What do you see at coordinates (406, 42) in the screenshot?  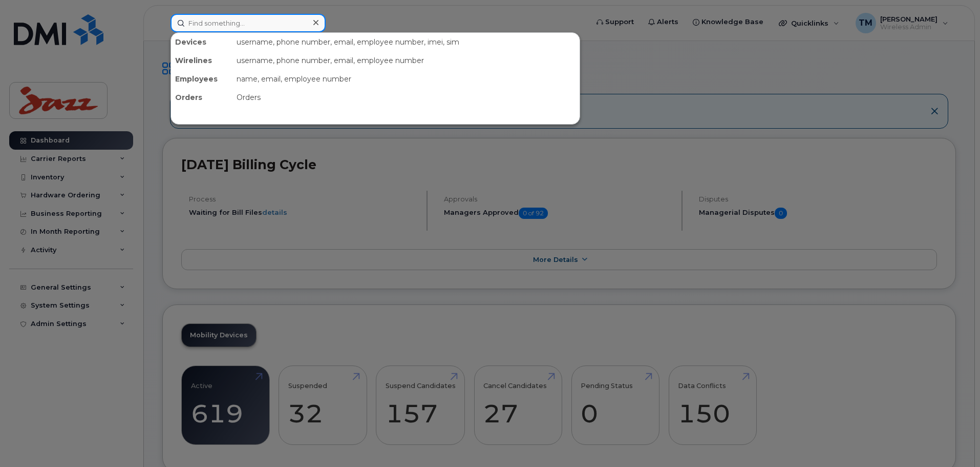 I see `div: username, phone number, email, employee number, imei, sim` at bounding box center [406, 42].